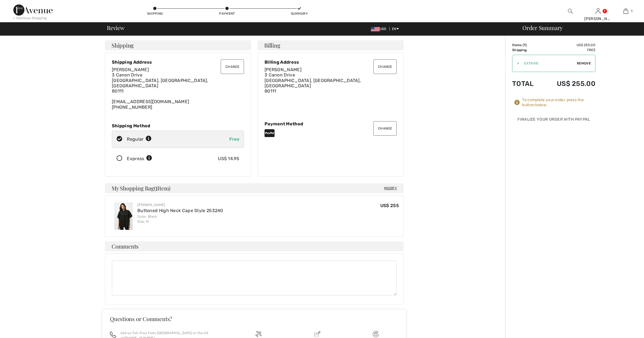 This screenshot has height=338, width=644. Describe the element at coordinates (113, 334) in the screenshot. I see `img: call` at that location.